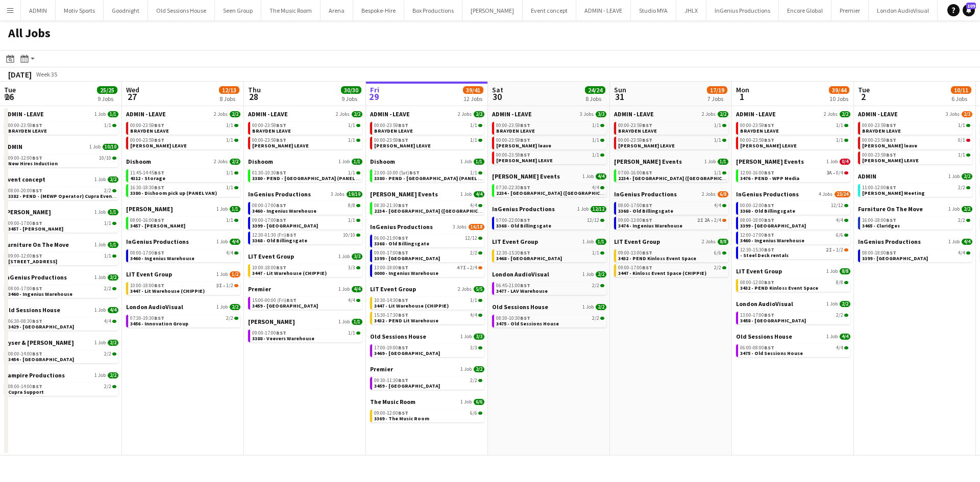  Describe the element at coordinates (174, 193) in the screenshot. I see `span: 3380 - Dishoom pick up (PANEL VAN)` at that location.